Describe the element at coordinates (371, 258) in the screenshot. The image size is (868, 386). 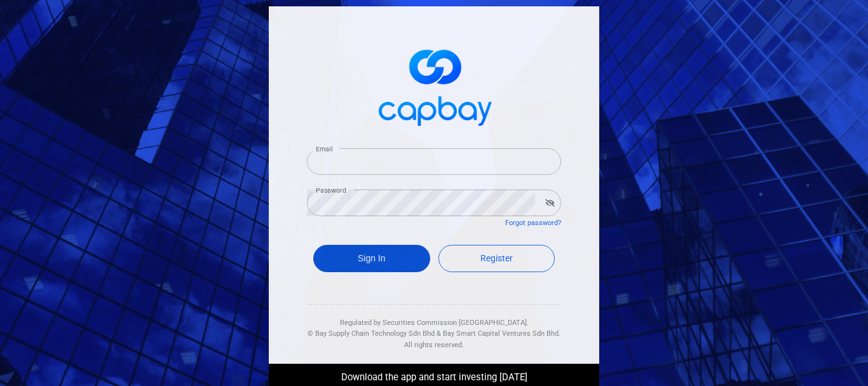
I see `button: Sign In` at that location.